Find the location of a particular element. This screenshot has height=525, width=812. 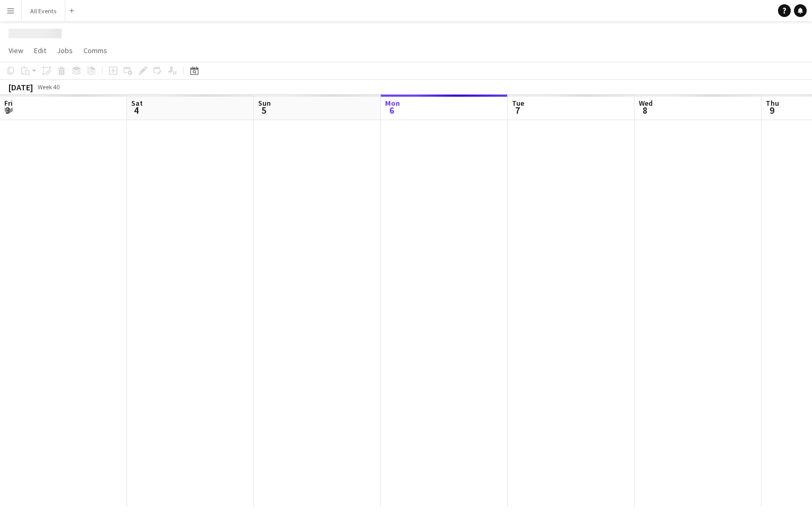

span: Thu is located at coordinates (773, 103).